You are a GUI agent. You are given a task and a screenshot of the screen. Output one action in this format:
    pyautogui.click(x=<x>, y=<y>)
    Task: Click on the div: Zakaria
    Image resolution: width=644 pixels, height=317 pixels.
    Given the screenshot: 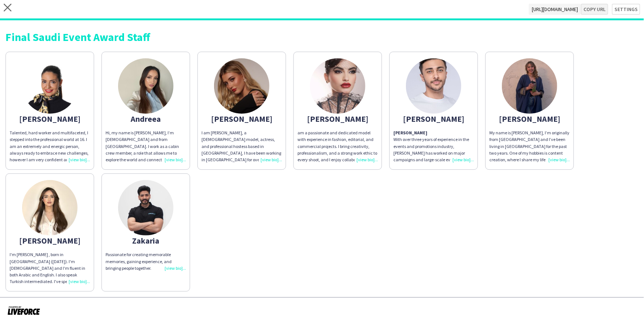 What is the action you would take?
    pyautogui.click(x=146, y=240)
    